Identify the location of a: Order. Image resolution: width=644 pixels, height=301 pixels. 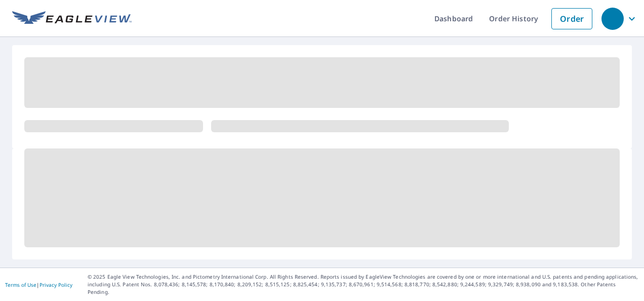
(572, 19).